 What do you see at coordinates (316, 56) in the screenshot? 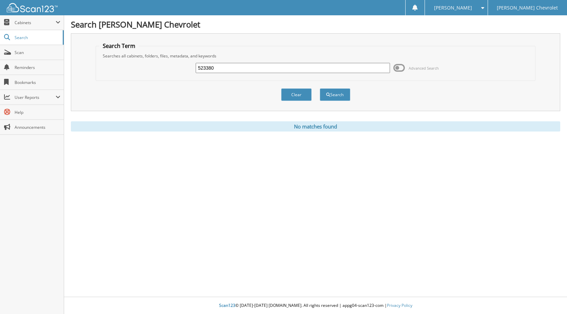
I see `div: Searches all cabinets, folders, files, metadata, and keywords` at bounding box center [316, 56].